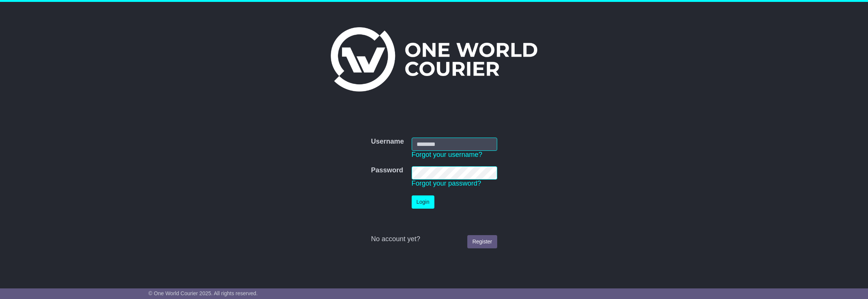 The image size is (868, 299). Describe the element at coordinates (423, 202) in the screenshot. I see `button: Login` at that location.